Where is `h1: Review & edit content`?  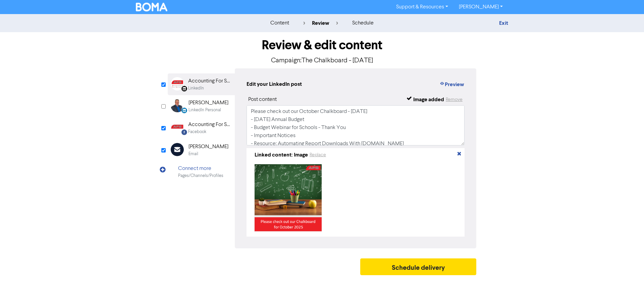
h1: Review & edit content is located at coordinates (322, 45).